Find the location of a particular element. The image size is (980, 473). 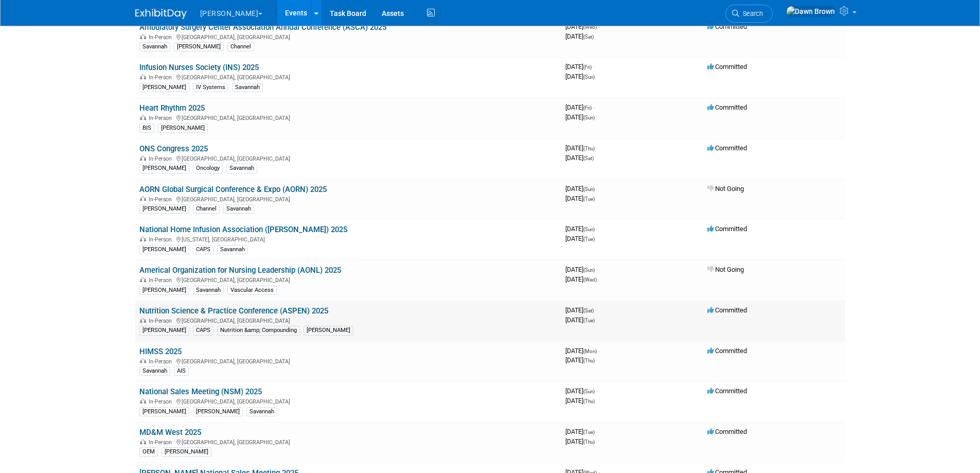

a: Heart Rhythm 2025 is located at coordinates (172, 108).